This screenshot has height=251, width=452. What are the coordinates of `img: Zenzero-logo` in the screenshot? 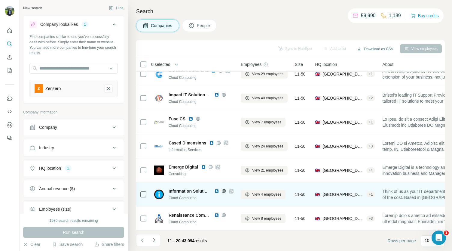 It's located at (39, 88).